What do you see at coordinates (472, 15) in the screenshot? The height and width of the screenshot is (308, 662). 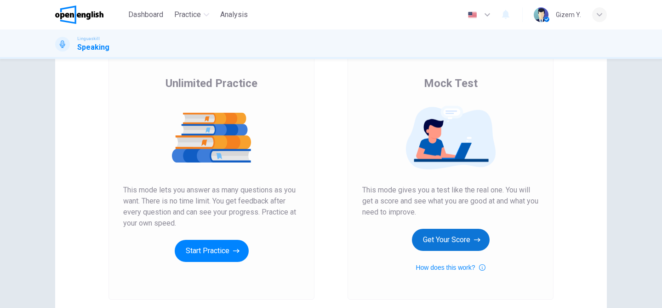 I see `img: en` at bounding box center [472, 15].